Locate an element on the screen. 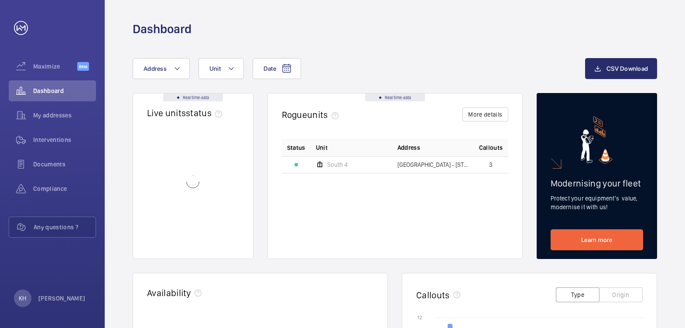  button: More details is located at coordinates (485, 114).